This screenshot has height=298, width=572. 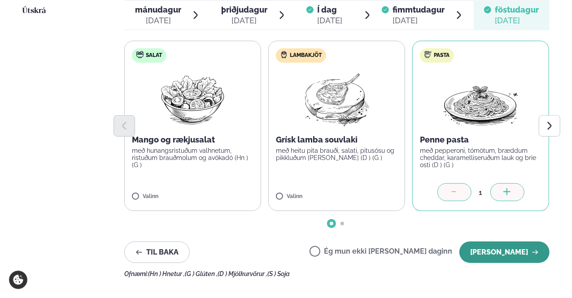 I want to click on span: Útskrá, so click(x=34, y=11).